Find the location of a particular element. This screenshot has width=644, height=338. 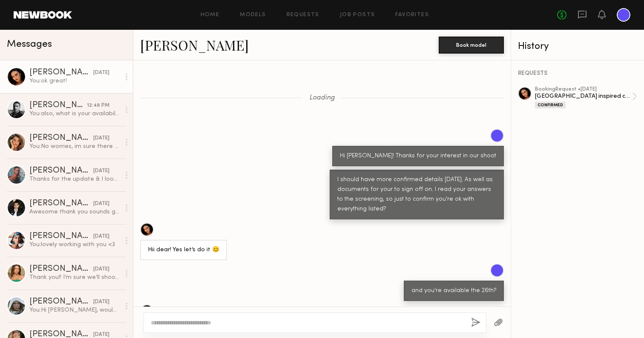

div: You: lovely working with you <3 is located at coordinates (74, 245).